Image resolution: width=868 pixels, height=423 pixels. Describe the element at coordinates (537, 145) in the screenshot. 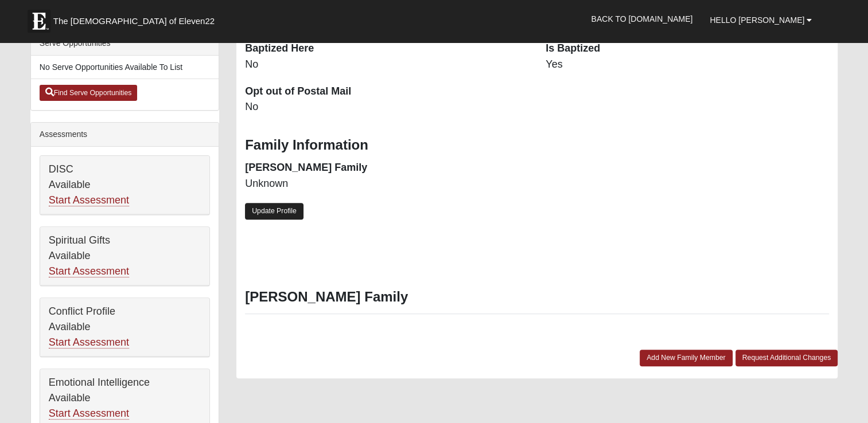

I see `h3: Family Information` at that location.